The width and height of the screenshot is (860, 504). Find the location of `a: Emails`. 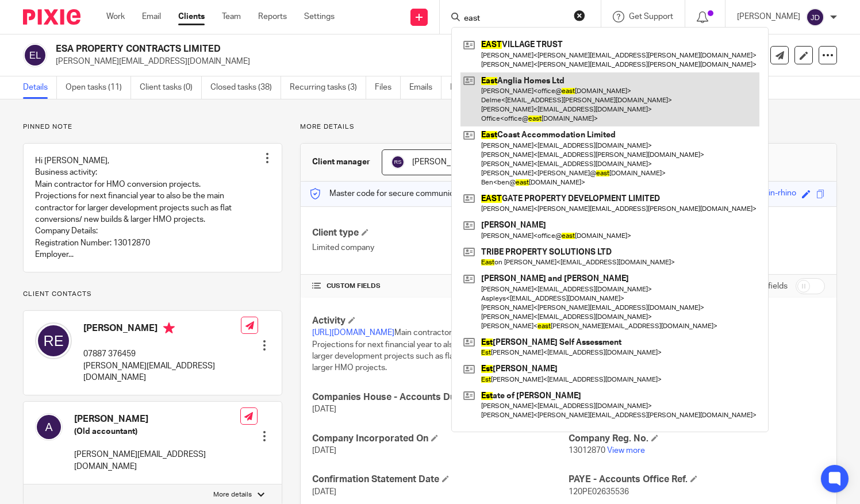

a: Emails is located at coordinates (425, 87).